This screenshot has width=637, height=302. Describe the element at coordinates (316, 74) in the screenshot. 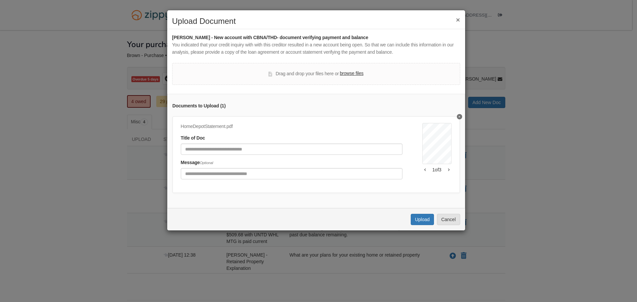

I see `div: Drag and drop your files here or` at that location.